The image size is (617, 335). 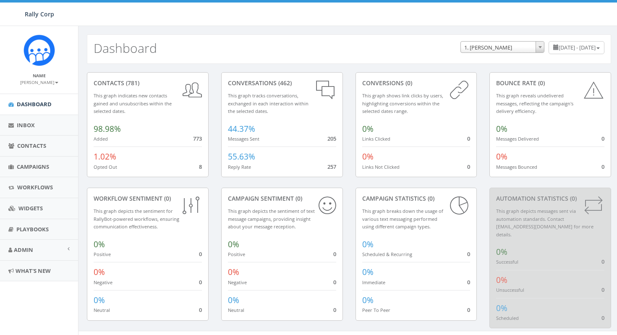 What do you see at coordinates (34, 104) in the screenshot?
I see `span: Dashboard` at bounding box center [34, 104].